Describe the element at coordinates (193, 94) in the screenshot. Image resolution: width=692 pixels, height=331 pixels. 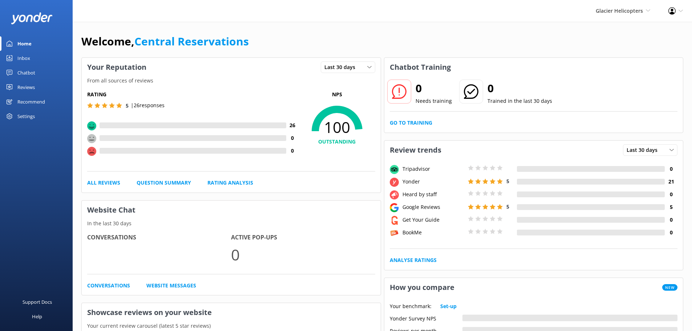
I see `h5: Rating` at that location.